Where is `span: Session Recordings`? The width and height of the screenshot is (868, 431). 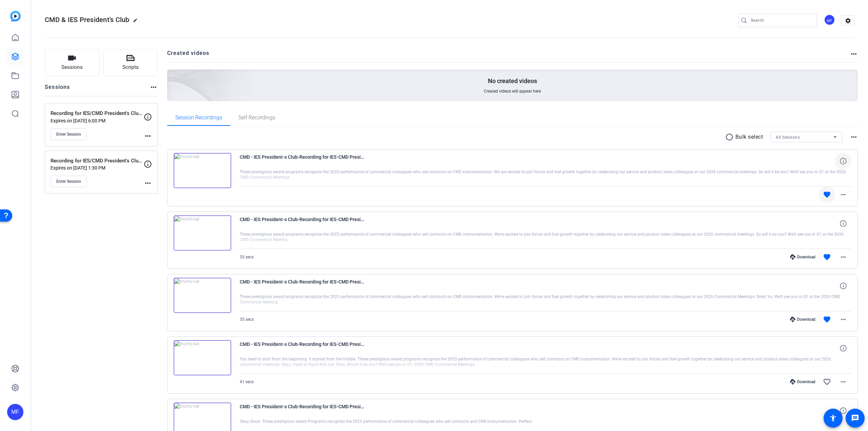
span: Session Recordings is located at coordinates (199, 118).